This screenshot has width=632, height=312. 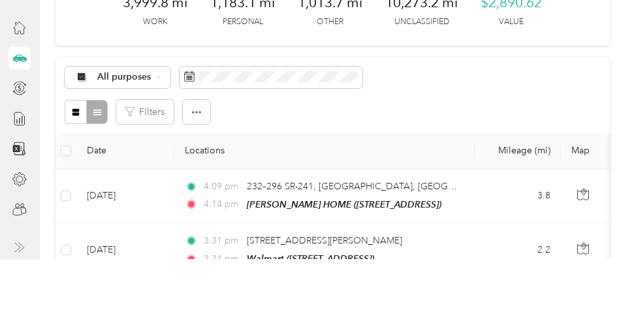 What do you see at coordinates (155, 22) in the screenshot?
I see `p: Work` at bounding box center [155, 22].